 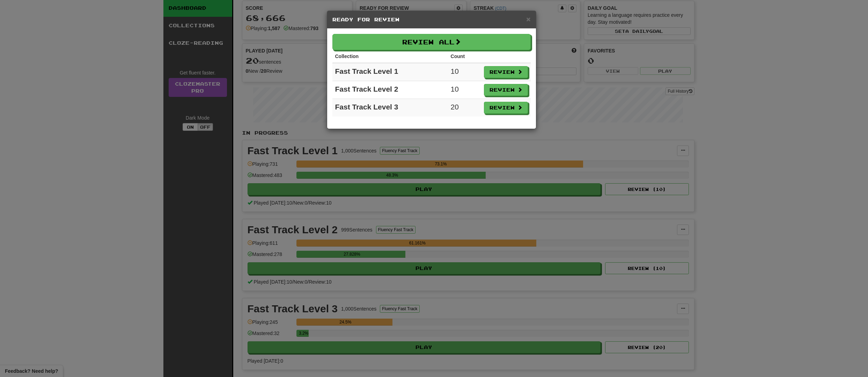 What do you see at coordinates (390, 72) in the screenshot?
I see `td: Fast Track Level 1` at bounding box center [390, 72].